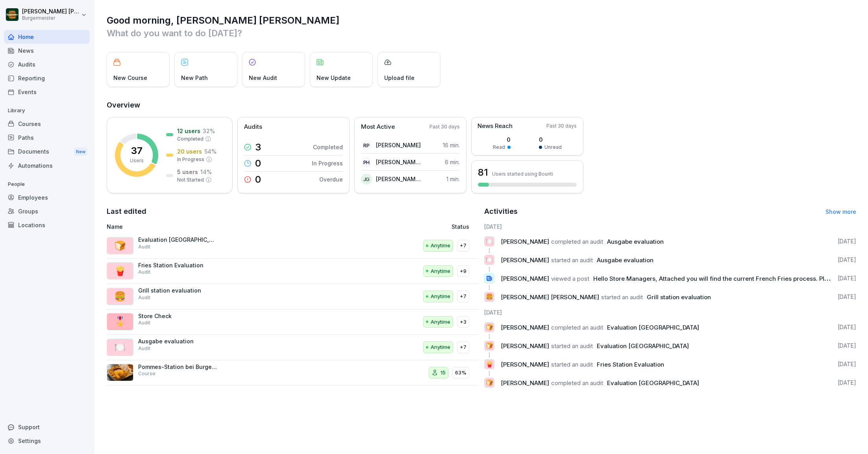 This screenshot has width=868, height=454. What do you see at coordinates (562, 126) in the screenshot?
I see `p: Past 30 days` at bounding box center [562, 126].